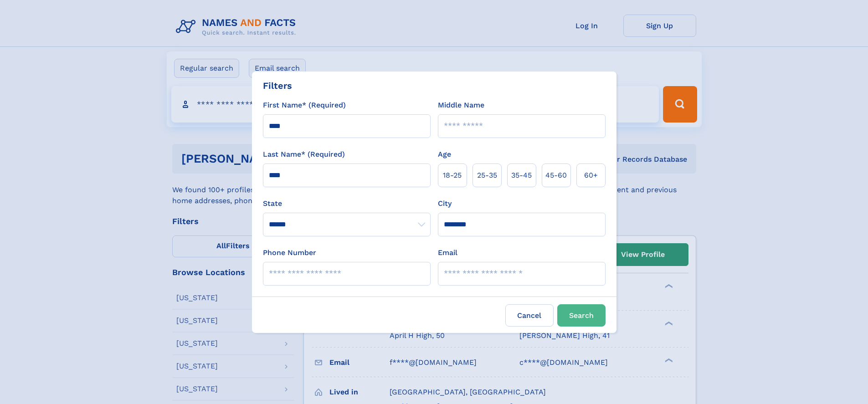 The image size is (868, 404). What do you see at coordinates (581, 315) in the screenshot?
I see `button: Search` at bounding box center [581, 315].